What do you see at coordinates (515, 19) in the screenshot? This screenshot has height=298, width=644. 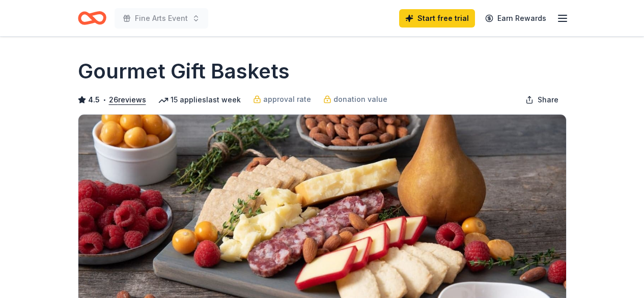 I see `a: Earn Rewards` at bounding box center [515, 19].